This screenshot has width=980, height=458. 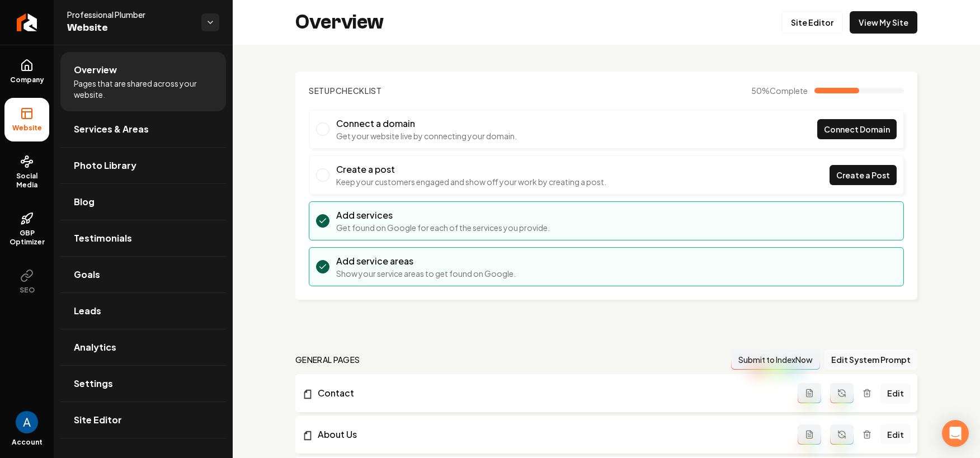 I want to click on span: Professional Plumber, so click(x=130, y=15).